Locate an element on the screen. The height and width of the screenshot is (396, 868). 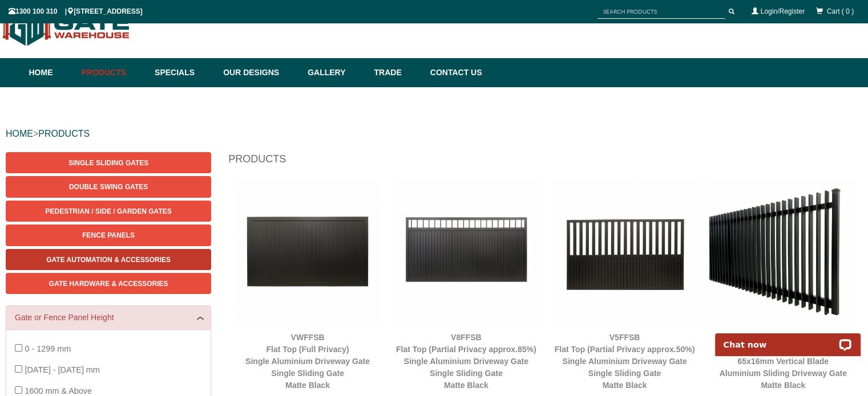
a: HOME is located at coordinates (19, 133).